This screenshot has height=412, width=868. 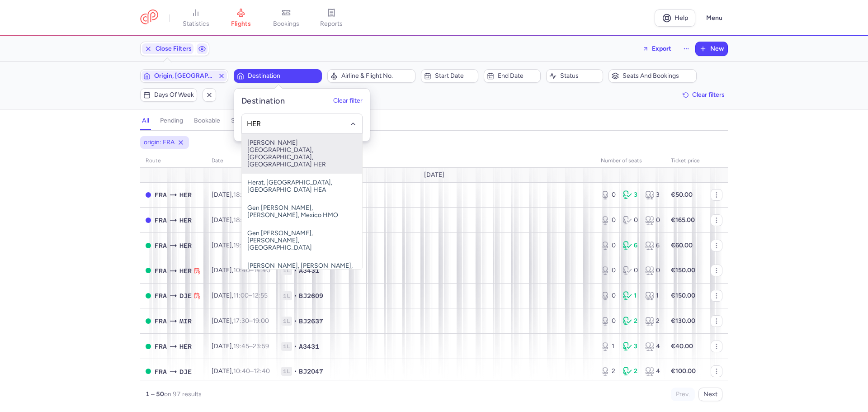 I want to click on span: BJ2609, so click(x=311, y=296).